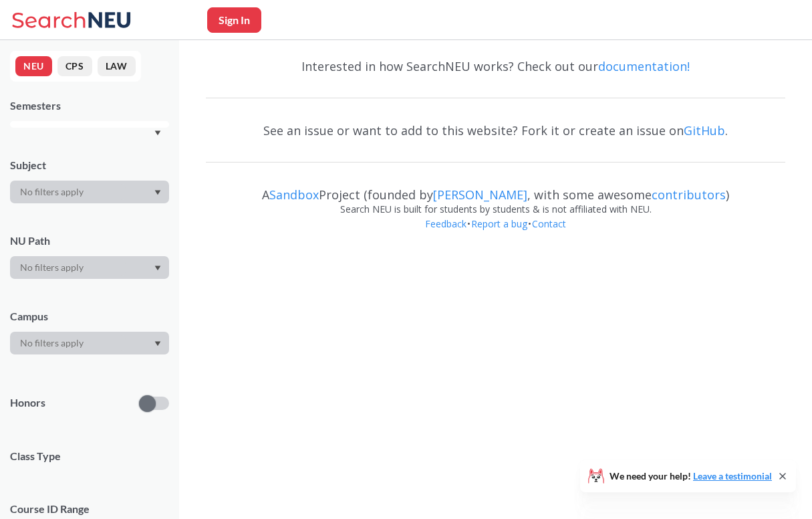 This screenshot has width=812, height=519. What do you see at coordinates (294, 195) in the screenshot?
I see `a: Sandbox` at bounding box center [294, 195].